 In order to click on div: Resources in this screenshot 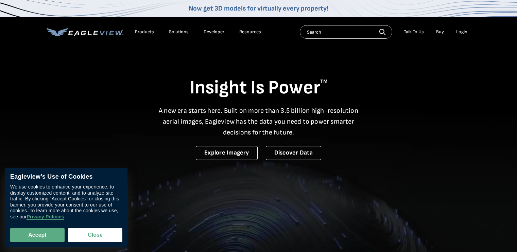, I will do `click(250, 32)`.